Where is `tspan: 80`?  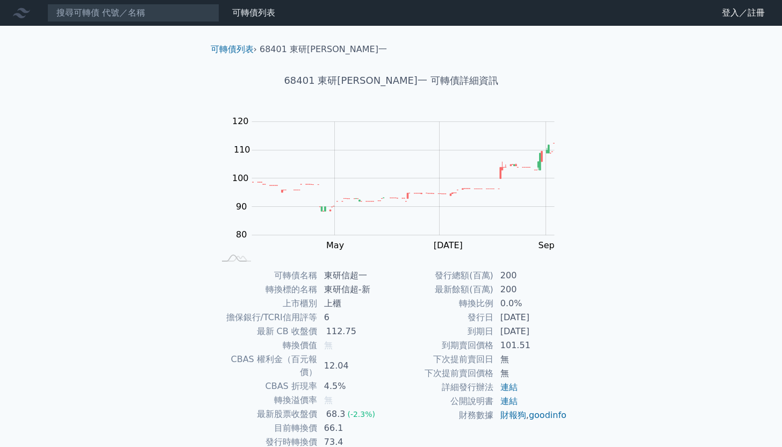 tspan: 80 is located at coordinates (241, 234).